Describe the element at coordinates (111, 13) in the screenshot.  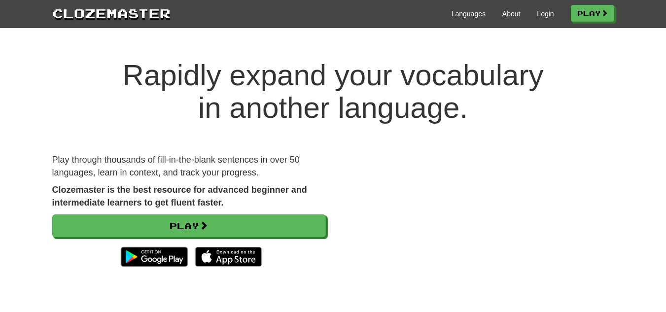
I see `a: Clozemaster` at that location.